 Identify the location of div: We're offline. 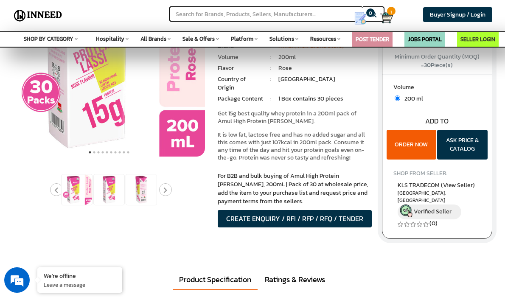
(80, 275).